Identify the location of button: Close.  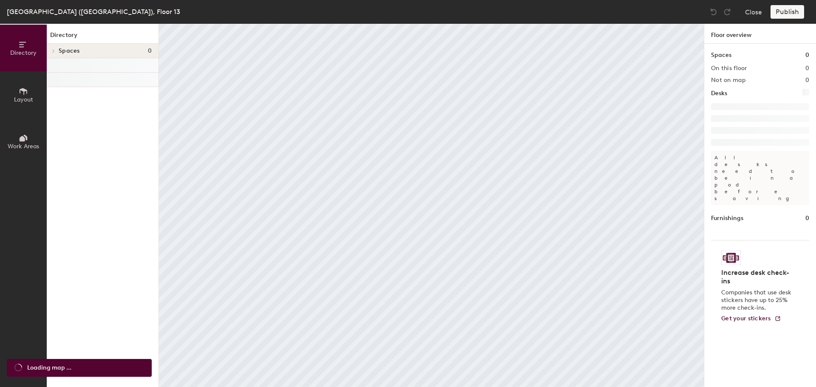
(754, 12).